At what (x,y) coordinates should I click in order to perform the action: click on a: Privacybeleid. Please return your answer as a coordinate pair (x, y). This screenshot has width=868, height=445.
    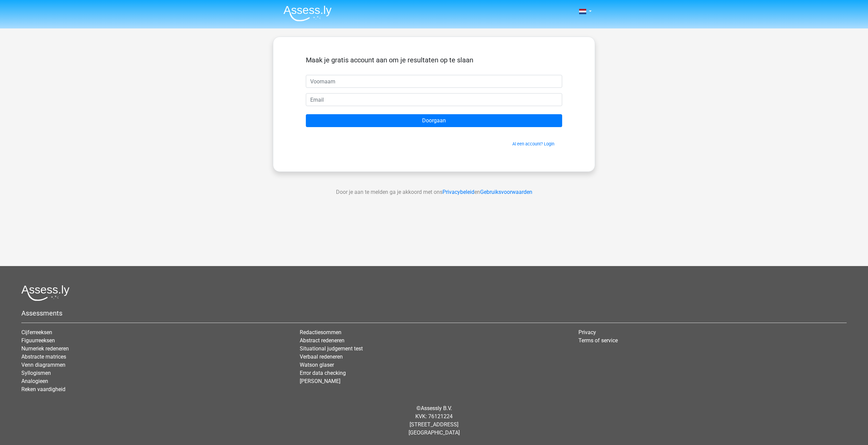
    Looking at the image, I should click on (458, 192).